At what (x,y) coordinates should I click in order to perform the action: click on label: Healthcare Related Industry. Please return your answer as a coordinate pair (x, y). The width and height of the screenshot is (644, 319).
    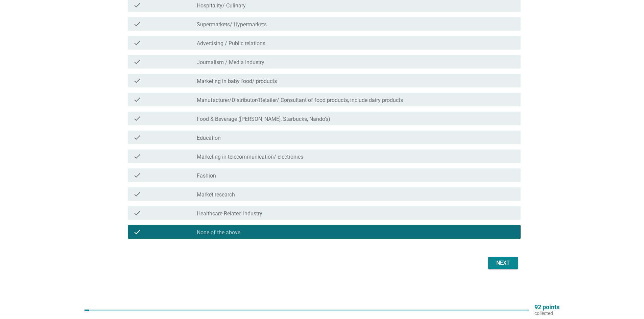
    Looking at the image, I should click on (230, 213).